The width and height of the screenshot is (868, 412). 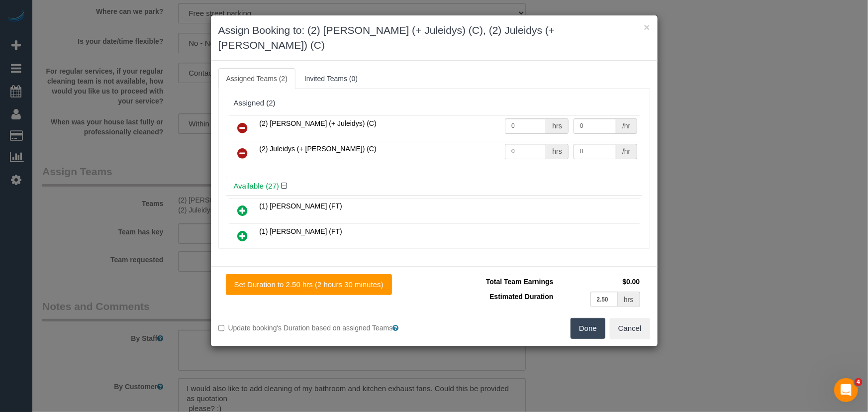 I want to click on button: Cancel, so click(x=630, y=328).